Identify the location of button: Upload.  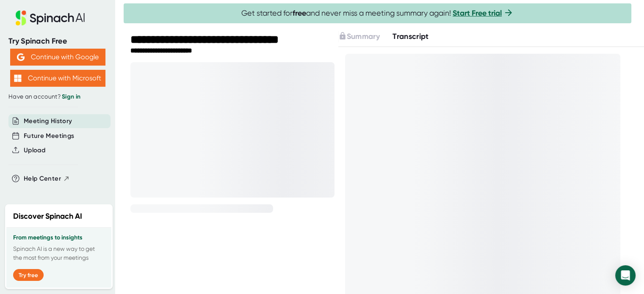
(34, 150).